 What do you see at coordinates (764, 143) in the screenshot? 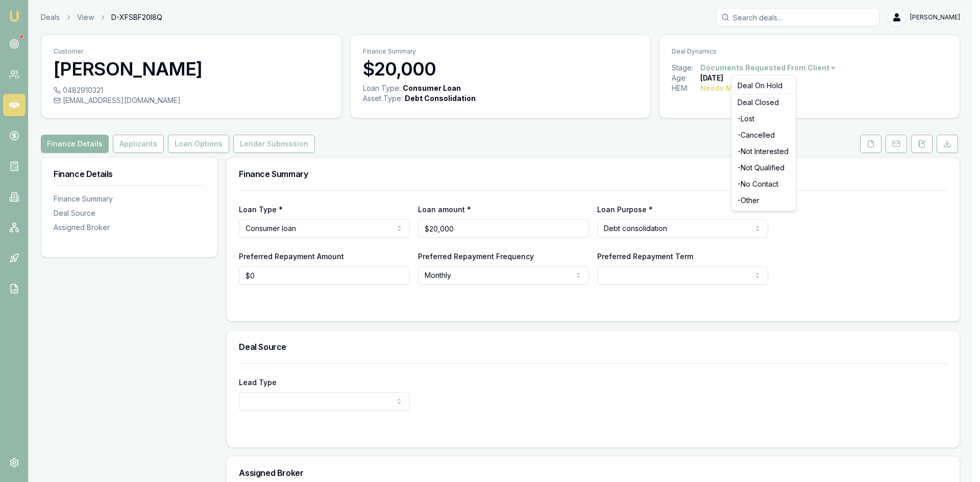
I see `div: Documents Requested From Client` at bounding box center [764, 143].